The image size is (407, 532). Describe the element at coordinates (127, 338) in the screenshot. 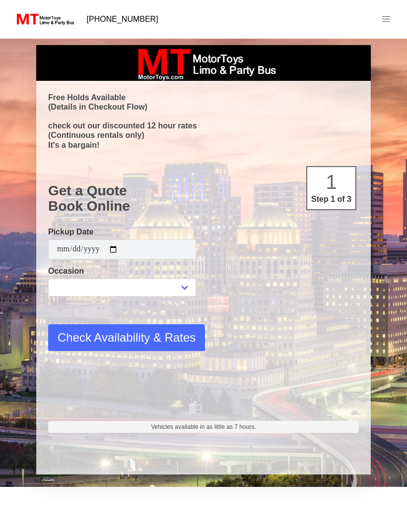

I see `span: Check Availability & Rates` at that location.